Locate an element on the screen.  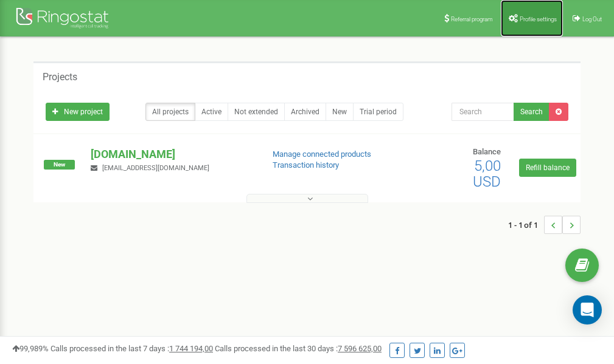
span: 1 - 1 of 1 is located at coordinates (525, 225).